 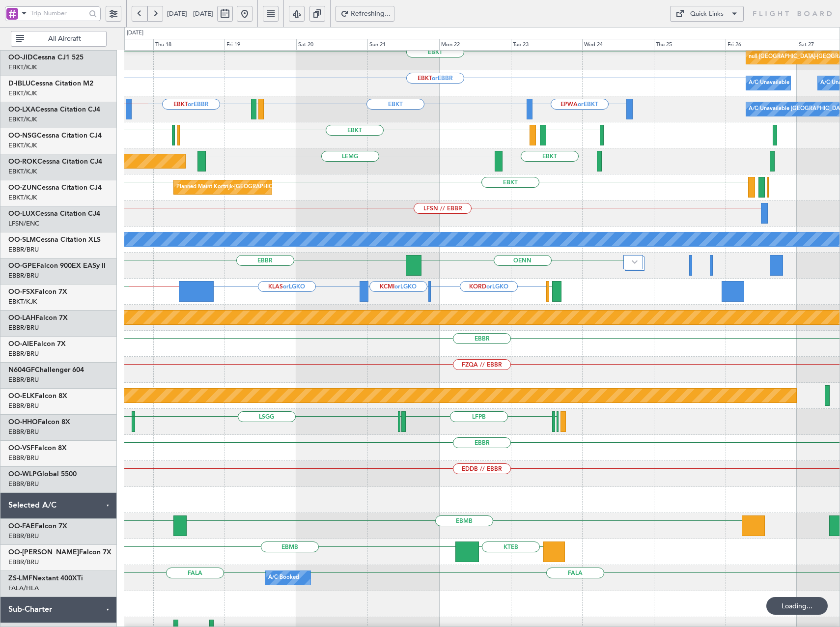 What do you see at coordinates (23, 422) in the screenshot?
I see `span: OO-HHO` at bounding box center [23, 422].